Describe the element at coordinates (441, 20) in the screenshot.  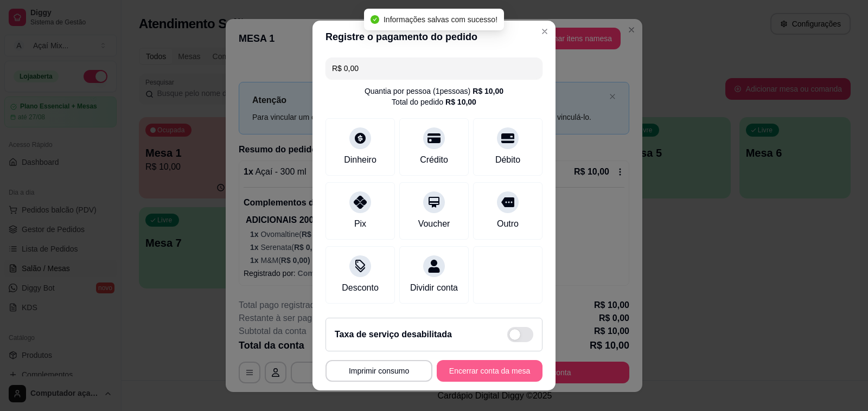
I see `span: Informações salvas com sucesso!` at that location.